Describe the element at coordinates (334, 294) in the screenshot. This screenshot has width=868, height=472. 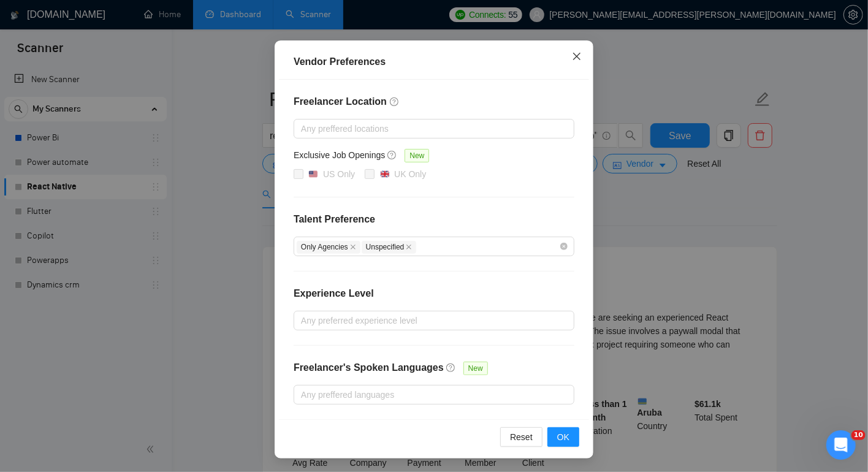
I see `h4: Experience Level` at that location.